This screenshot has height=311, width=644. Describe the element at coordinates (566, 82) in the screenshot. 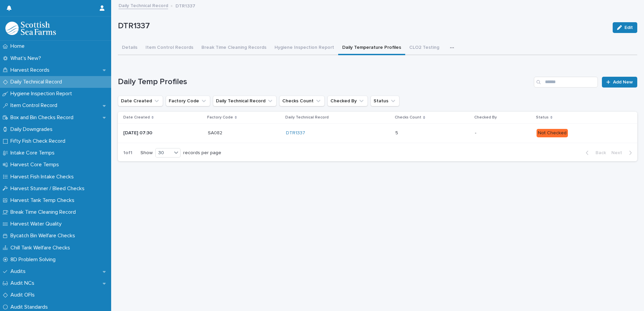

I see `input: Search` at that location.